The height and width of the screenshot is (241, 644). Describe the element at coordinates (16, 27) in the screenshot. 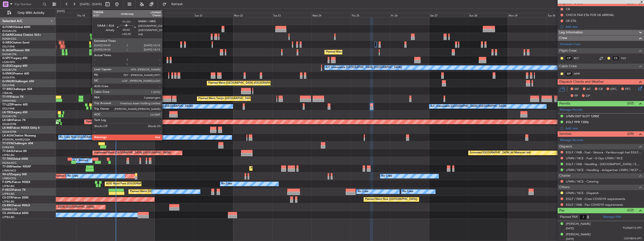

I see `a: G-FOMOGlobal 6000` at that location.